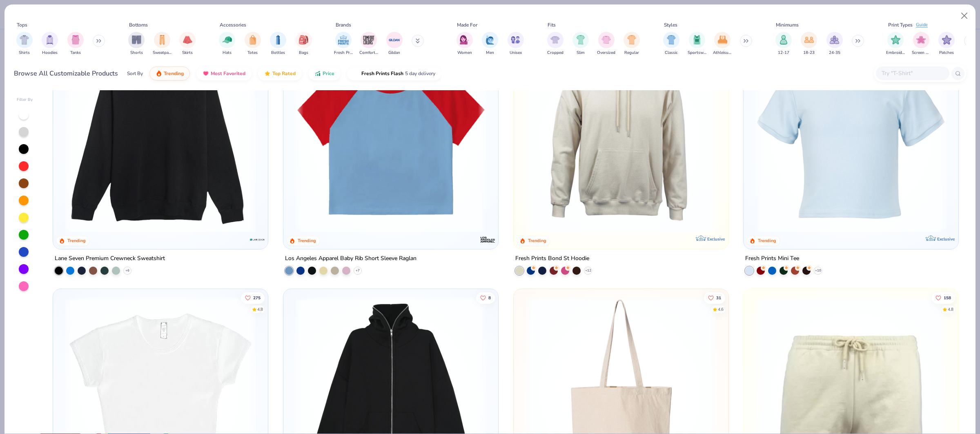  Describe the element at coordinates (160, 138) in the screenshot. I see `img: a81cae28-23d5-4574-8f74-712c9fc218bb` at that location.